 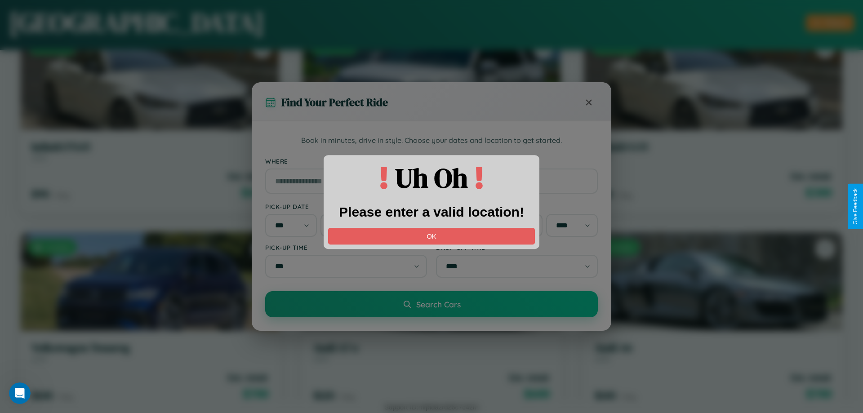 What do you see at coordinates (431, 161) in the screenshot?
I see `label: Where` at bounding box center [431, 161].